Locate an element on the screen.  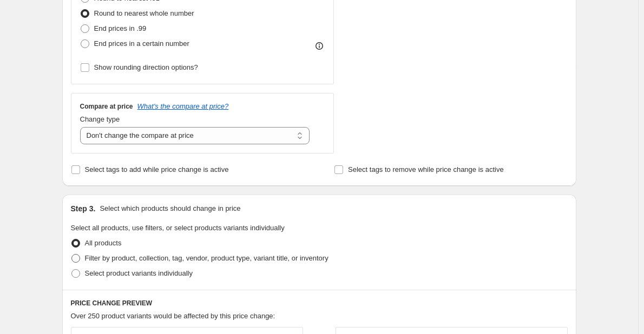
i: What's the compare at price? is located at coordinates (183, 106).